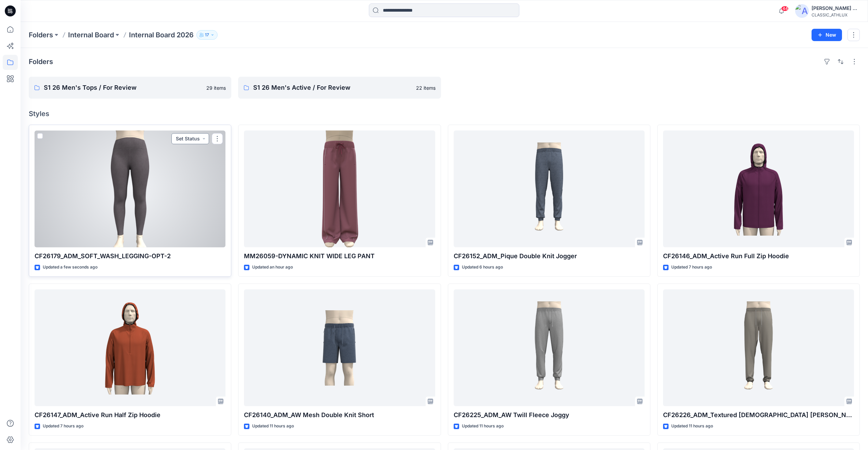 This screenshot has height=450, width=868. What do you see at coordinates (130, 88) in the screenshot?
I see `a: S1 26 Men's Tops / For Review29 items` at bounding box center [130, 88].